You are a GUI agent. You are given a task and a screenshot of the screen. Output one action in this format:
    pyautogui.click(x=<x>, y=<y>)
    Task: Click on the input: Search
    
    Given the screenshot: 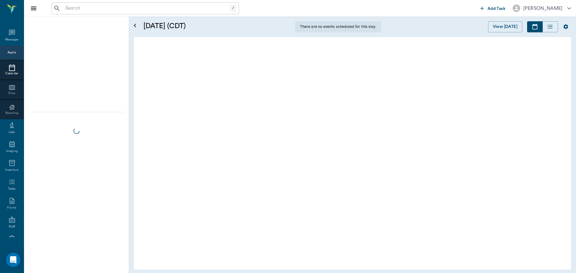 What is the action you would take?
    pyautogui.click(x=146, y=8)
    